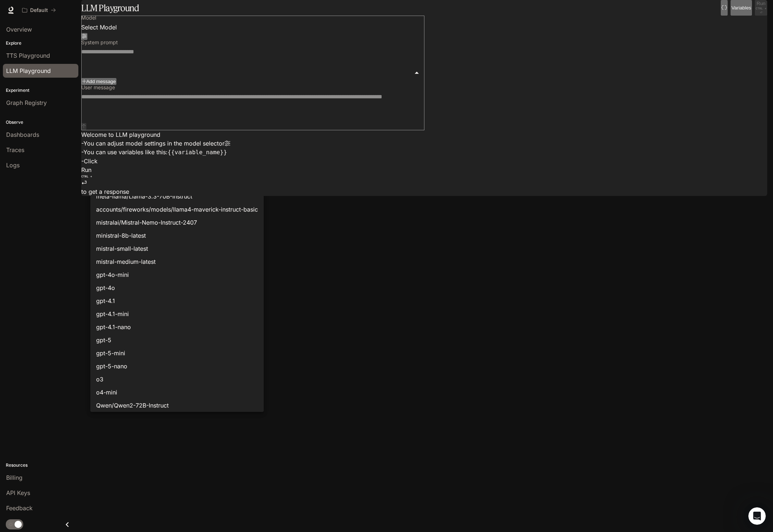 The width and height of the screenshot is (773, 532). What do you see at coordinates (121, 235) in the screenshot?
I see `p: ministral-8b-latest` at bounding box center [121, 235].